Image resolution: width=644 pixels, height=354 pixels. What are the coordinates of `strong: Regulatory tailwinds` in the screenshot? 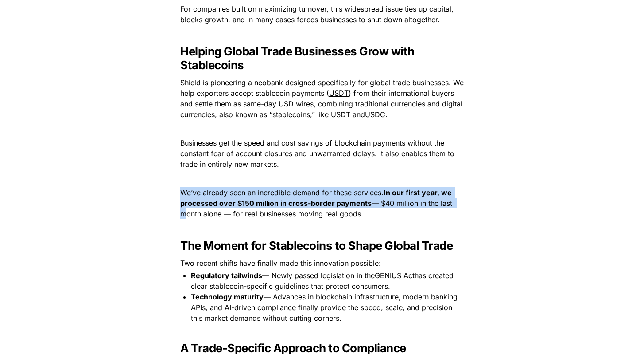 It's located at (226, 275).